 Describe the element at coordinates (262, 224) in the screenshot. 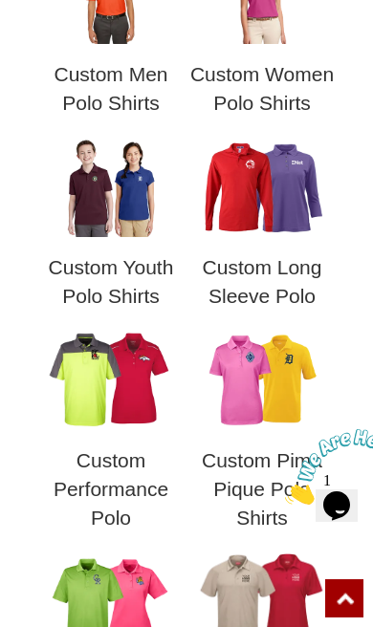

I see `a: Shop Custom Long Sleeve Polo Shirts Custom Long Sleeve Polo` at that location.